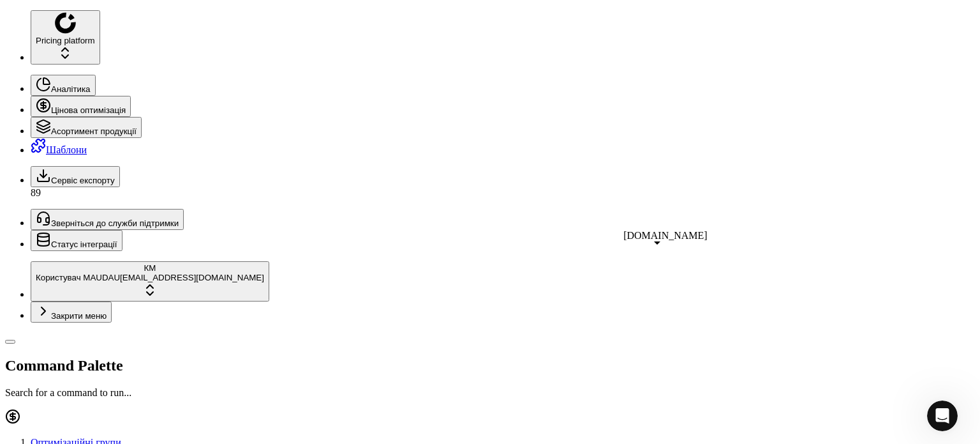 Image resolution: width=980 pixels, height=444 pixels. What do you see at coordinates (85, 244) in the screenshot?
I see `span: Статус інтеграції` at bounding box center [85, 244].